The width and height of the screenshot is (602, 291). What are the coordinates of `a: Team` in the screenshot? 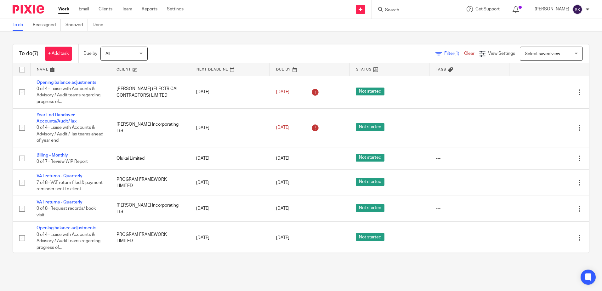 It's located at (127, 9).